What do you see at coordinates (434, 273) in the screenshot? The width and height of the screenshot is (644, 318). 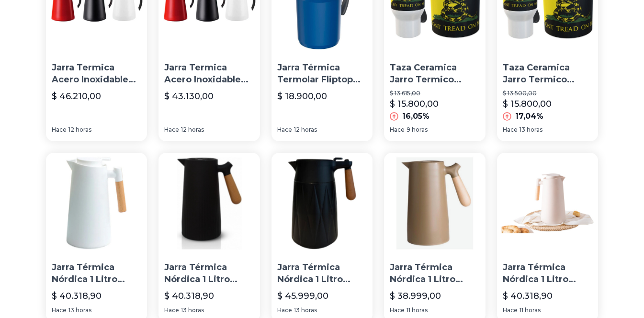 I see `p: Jarra Térmica Nórdica 1 Litro Plástico Manija Bamboo Colores` at bounding box center [434, 273].